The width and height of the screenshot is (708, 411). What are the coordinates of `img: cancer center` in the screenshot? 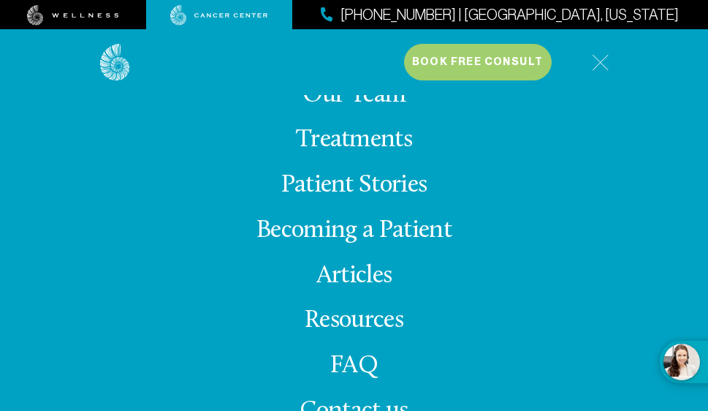 It's located at (219, 15).